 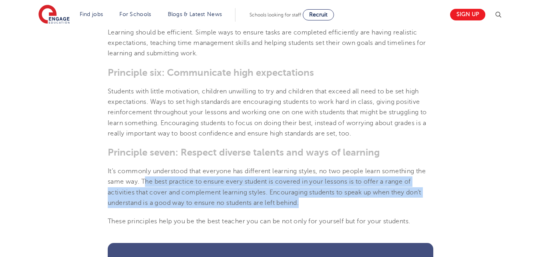 What do you see at coordinates (270, 32) in the screenshot?
I see `p: As we all know, we’re always rushed for time. Lessons range from 40-55 minutes, which means you n...` at bounding box center [270, 32].